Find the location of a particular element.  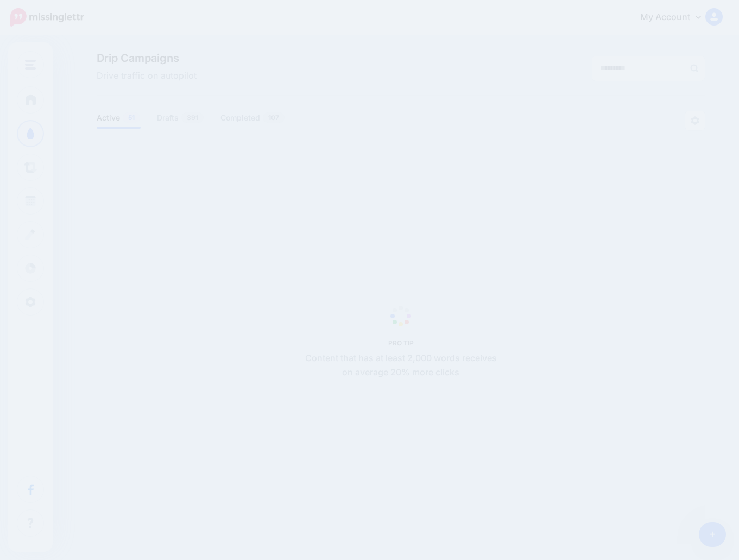

h5: PRO TIP is located at coordinates (401, 343).